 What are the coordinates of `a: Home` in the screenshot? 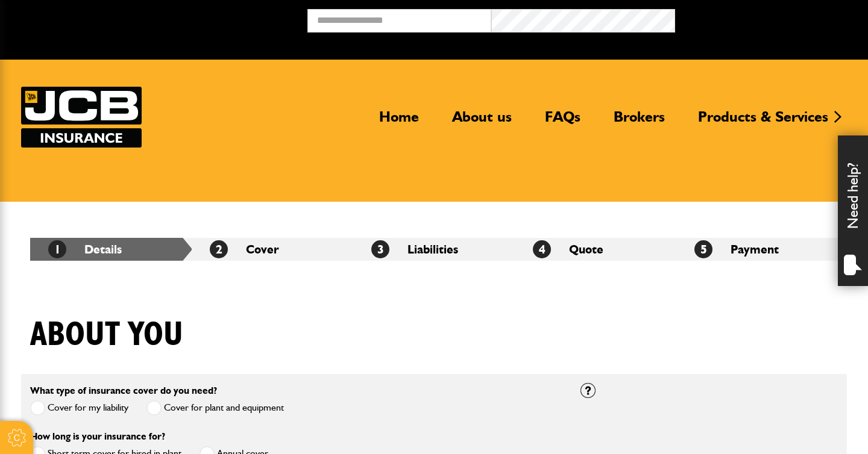 It's located at (399, 122).